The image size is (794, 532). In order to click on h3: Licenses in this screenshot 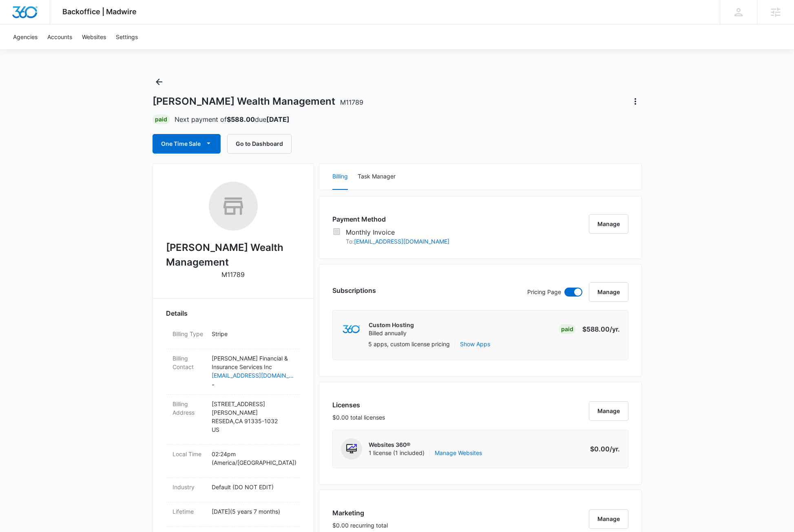, I will do `click(358, 405)`.